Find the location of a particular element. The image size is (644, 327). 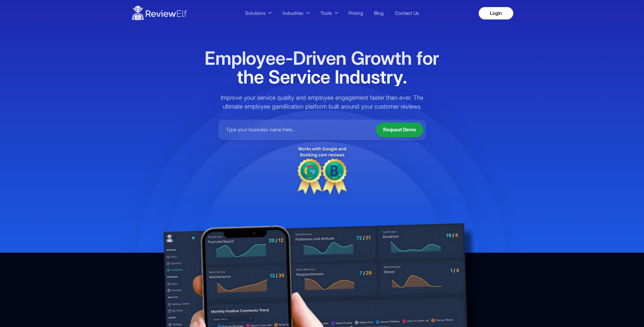

a: Blog is located at coordinates (379, 13).